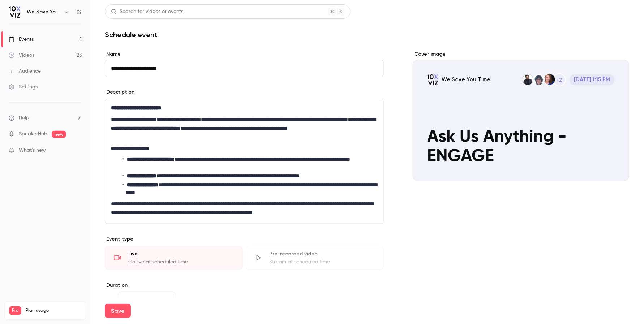 This screenshot has width=644, height=324. Describe the element at coordinates (322, 254) in the screenshot. I see `div: Pre-recorded video` at that location.